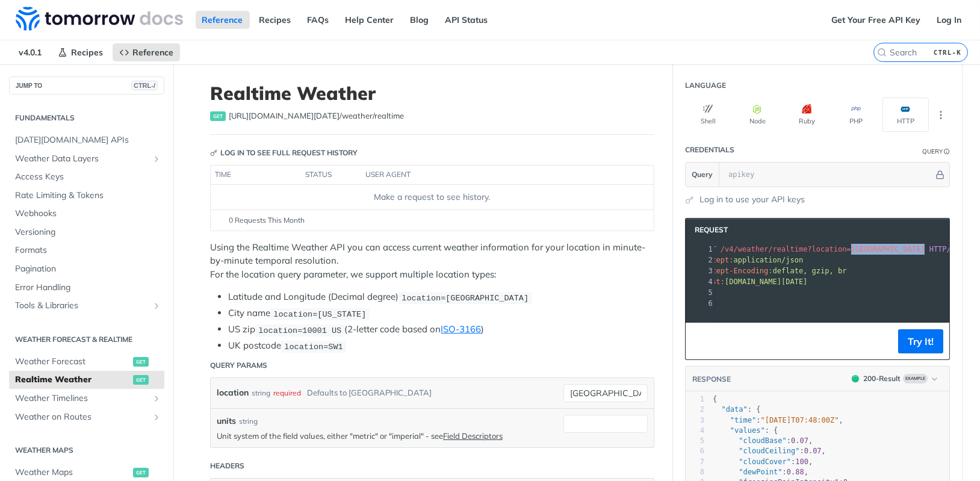  I want to click on span: Query, so click(702, 175).